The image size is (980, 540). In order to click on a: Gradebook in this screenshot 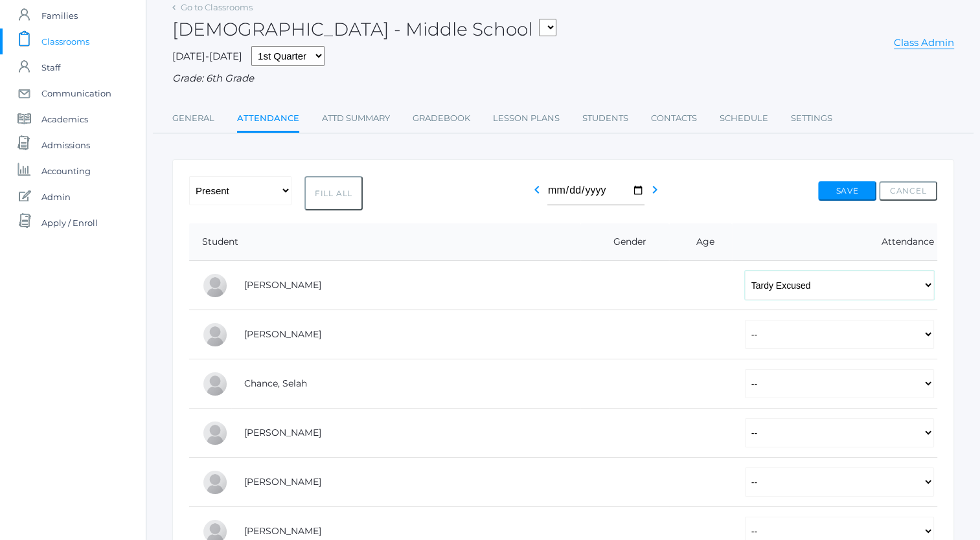, I will do `click(441, 118)`.